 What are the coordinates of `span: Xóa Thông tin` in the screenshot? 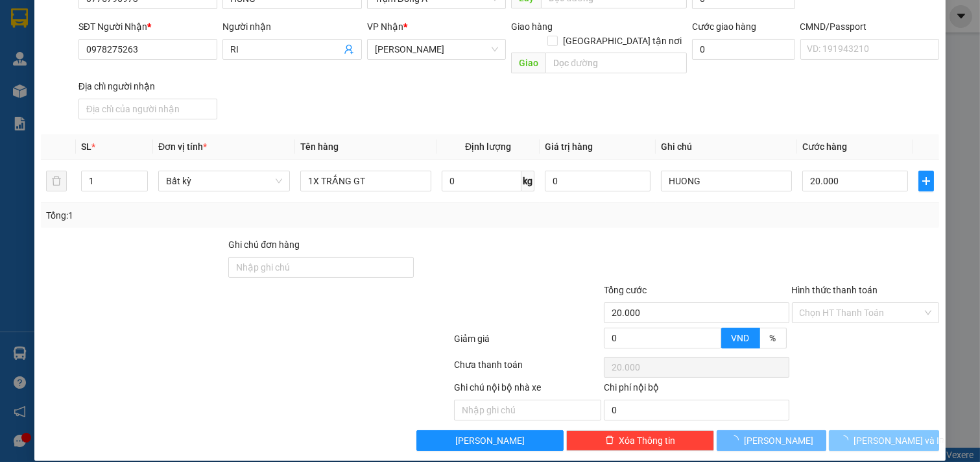 It's located at (648, 440).